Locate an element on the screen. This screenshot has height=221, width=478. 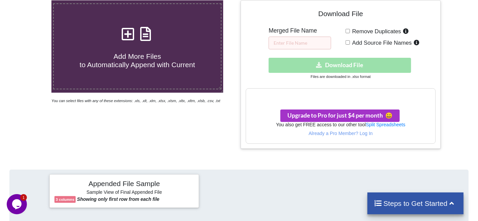
span: Add Source File Names is located at coordinates (381, 43).